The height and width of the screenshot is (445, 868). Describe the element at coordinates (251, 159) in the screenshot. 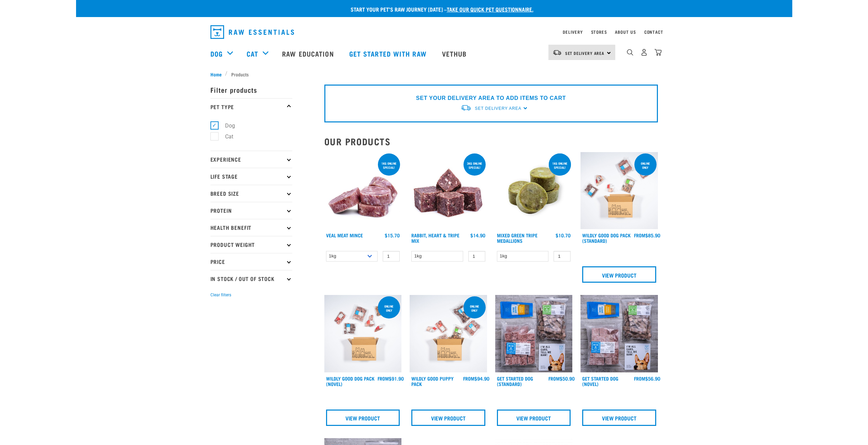

I see `p: Experience` at that location.